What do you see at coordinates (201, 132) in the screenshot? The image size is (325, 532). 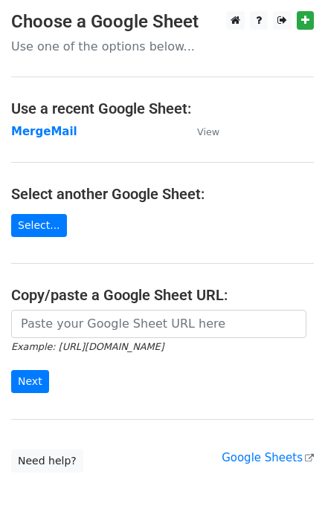 I see `a: View` at bounding box center [201, 132].